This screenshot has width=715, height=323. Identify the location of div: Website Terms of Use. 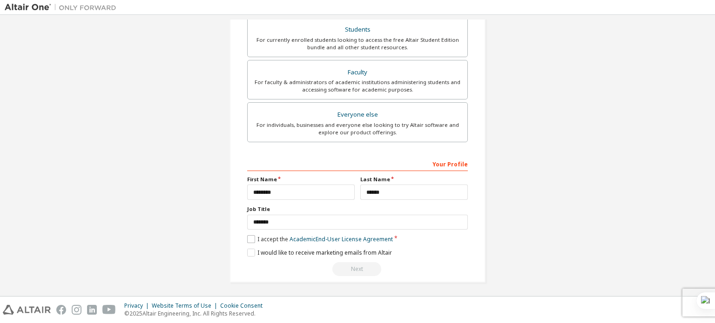
(186, 306).